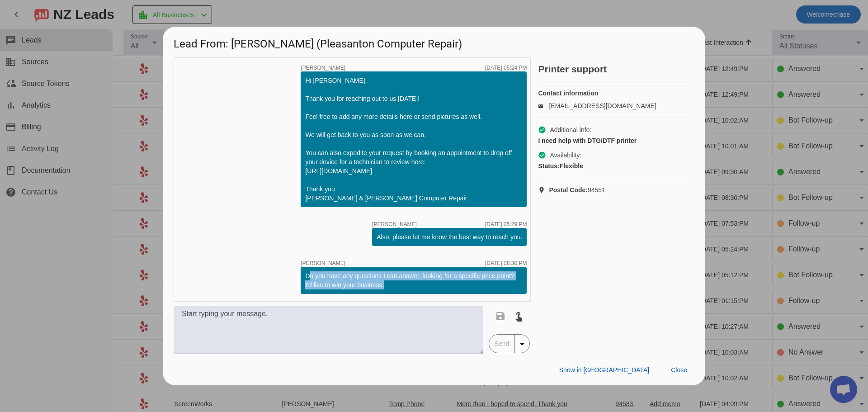 This screenshot has height=412, width=868. Describe the element at coordinates (568, 190) in the screenshot. I see `strong: Postal Code:` at that location.